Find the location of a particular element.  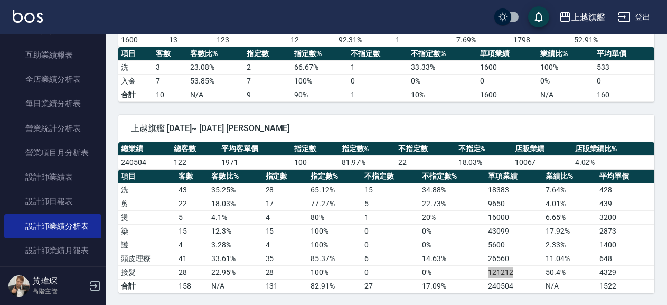

th: 不指定% is located at coordinates (484, 149).